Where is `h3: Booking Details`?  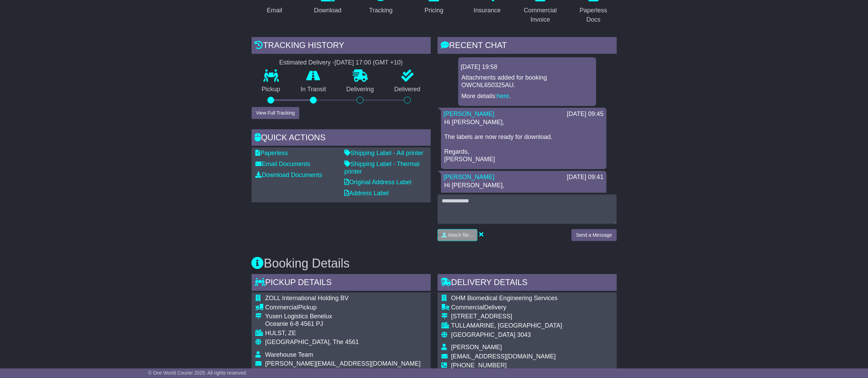
h3: Booking Details is located at coordinates (434, 263).